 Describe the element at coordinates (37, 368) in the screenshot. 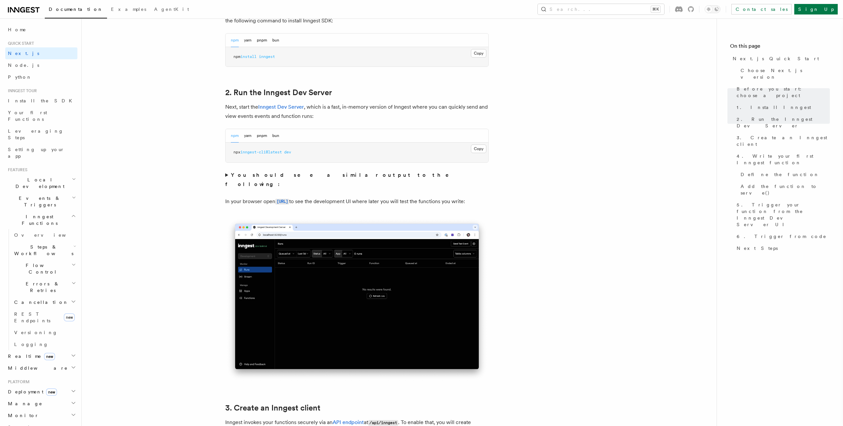

I see `span: Middleware` at that location.